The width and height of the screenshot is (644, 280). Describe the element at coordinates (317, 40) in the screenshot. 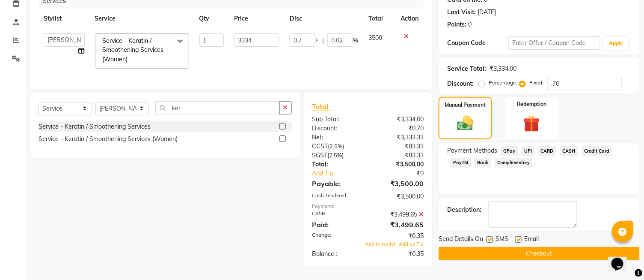

I see `span: F` at that location.